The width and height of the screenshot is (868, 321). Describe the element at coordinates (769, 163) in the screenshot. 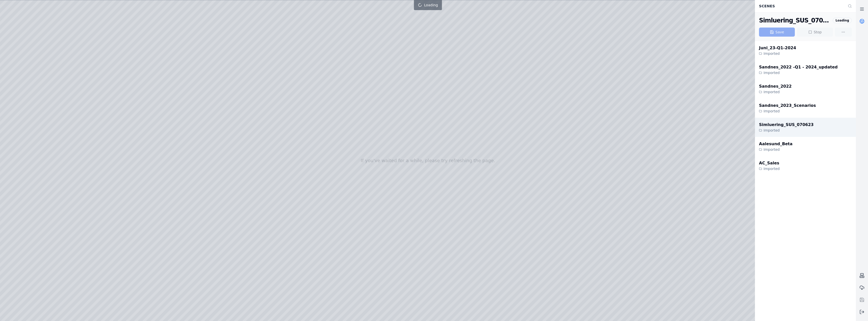

I see `div: AC_Sales` at that location.